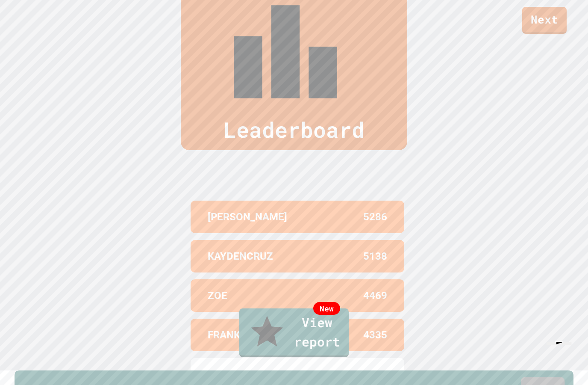 This screenshot has width=588, height=385. Describe the element at coordinates (544, 20) in the screenshot. I see `a: Next` at that location.